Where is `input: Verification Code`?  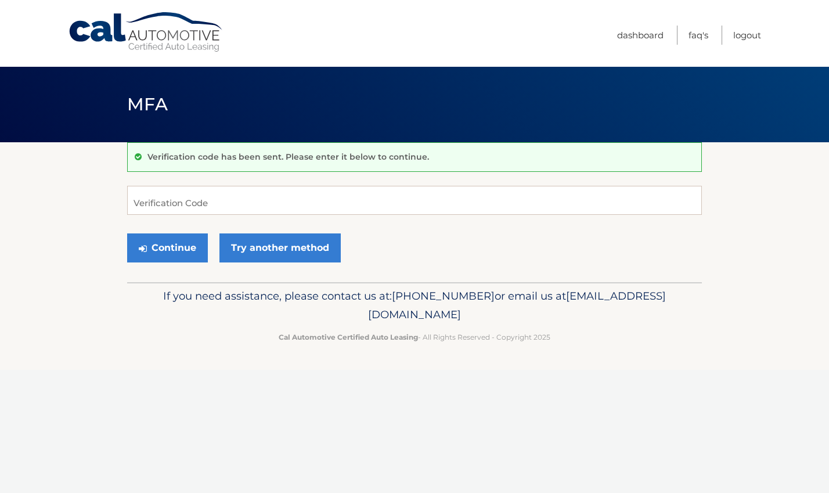 input: Verification Code is located at coordinates (415, 200).